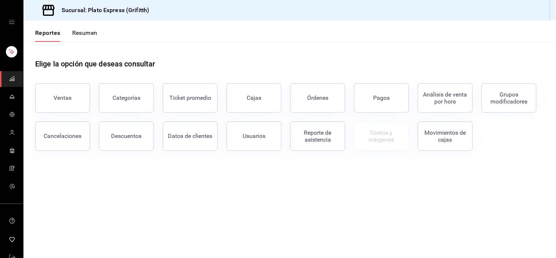 This screenshot has width=556, height=258. I want to click on button: Resumen, so click(85, 36).